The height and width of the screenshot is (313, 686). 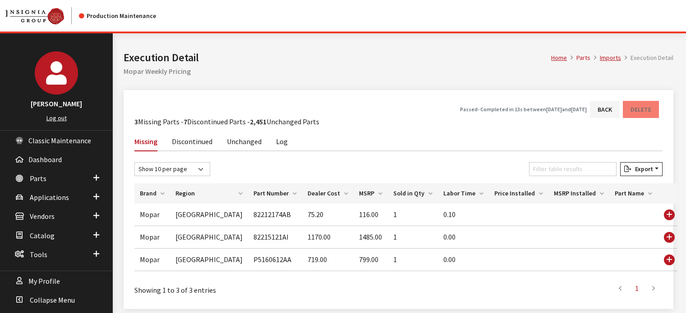 What do you see at coordinates (371, 260) in the screenshot?
I see `td: 799.00` at bounding box center [371, 260].